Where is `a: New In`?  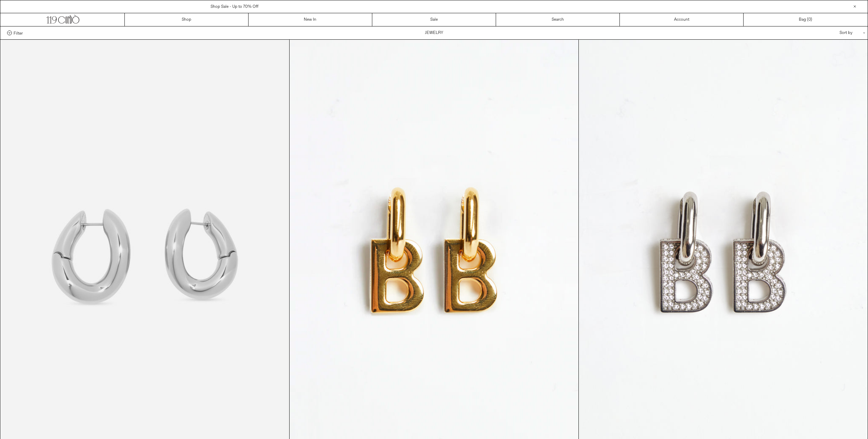
a: New In is located at coordinates (310, 20).